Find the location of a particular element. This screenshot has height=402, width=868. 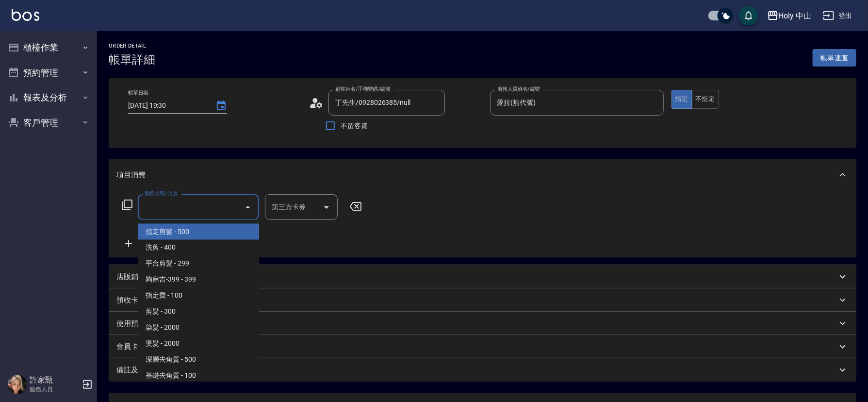

label: 顧客姓名/手機號碼/編號 is located at coordinates (363, 89).